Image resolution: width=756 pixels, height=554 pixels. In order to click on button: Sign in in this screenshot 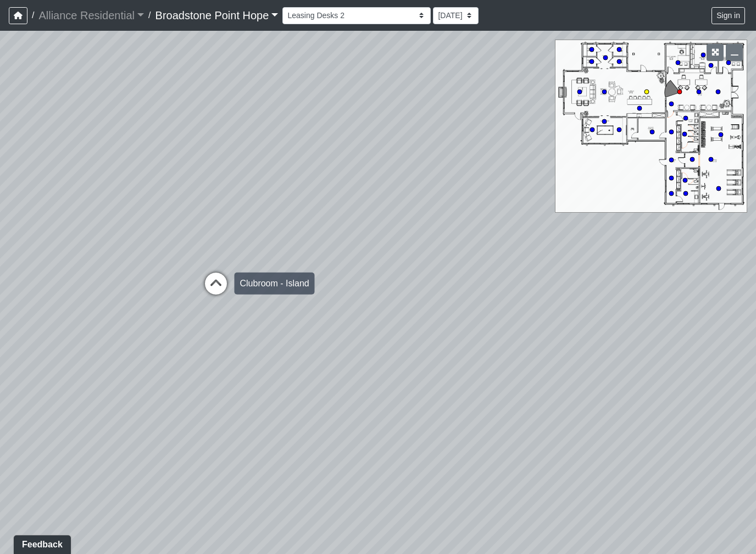, I will do `click(728, 16)`.